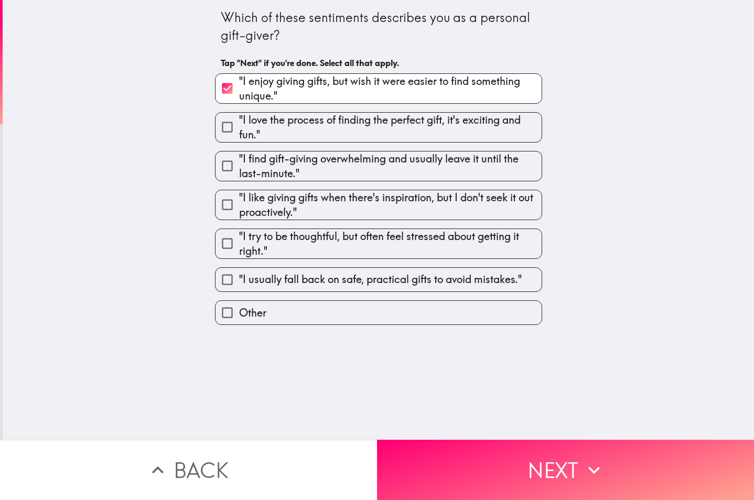 This screenshot has height=500, width=754. I want to click on span: "I love the process of finding the perfect gift, it's exciting and fun.", so click(390, 127).